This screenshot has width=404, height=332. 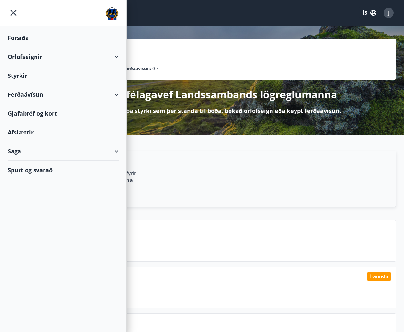 What do you see at coordinates (112, 13) in the screenshot?
I see `img: union_logo` at bounding box center [112, 13].